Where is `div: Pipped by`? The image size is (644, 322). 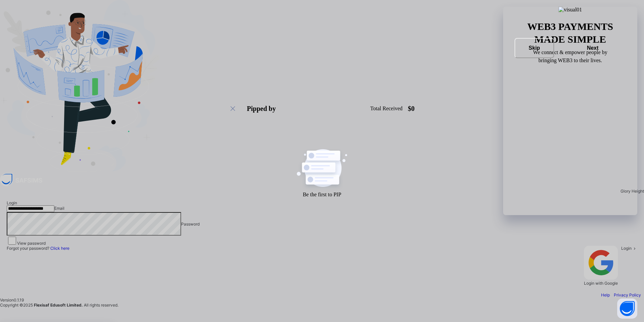 div: Pipped by is located at coordinates (261, 108).